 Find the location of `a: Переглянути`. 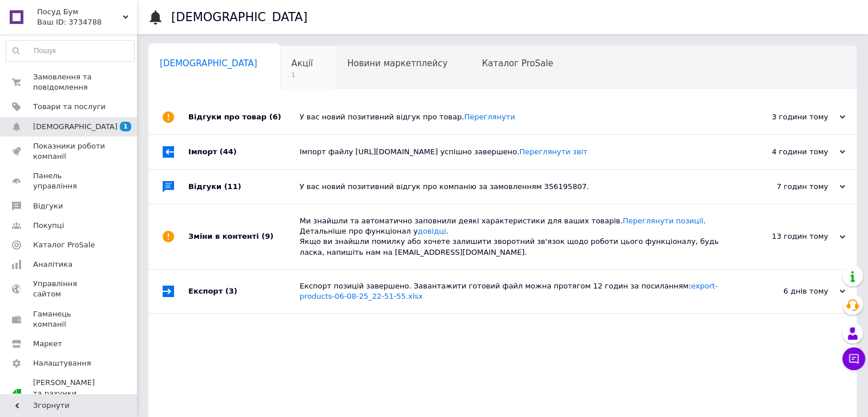

a: Переглянути is located at coordinates (489, 116).